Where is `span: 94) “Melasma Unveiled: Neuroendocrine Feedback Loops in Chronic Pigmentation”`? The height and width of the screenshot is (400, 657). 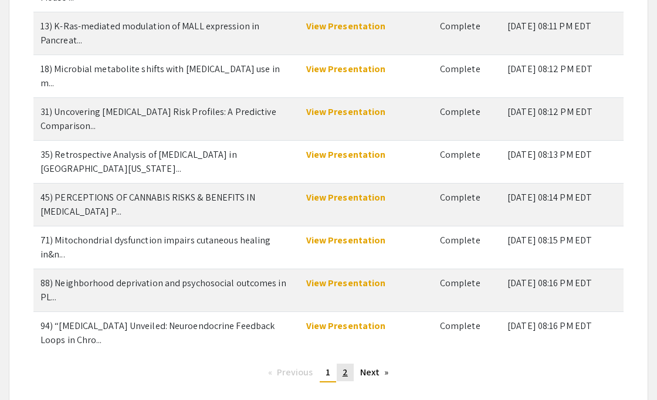
span: 94) “Melasma Unveiled: Neuroendocrine Feedback Loops in Chronic Pigmentation” is located at coordinates (157, 333).